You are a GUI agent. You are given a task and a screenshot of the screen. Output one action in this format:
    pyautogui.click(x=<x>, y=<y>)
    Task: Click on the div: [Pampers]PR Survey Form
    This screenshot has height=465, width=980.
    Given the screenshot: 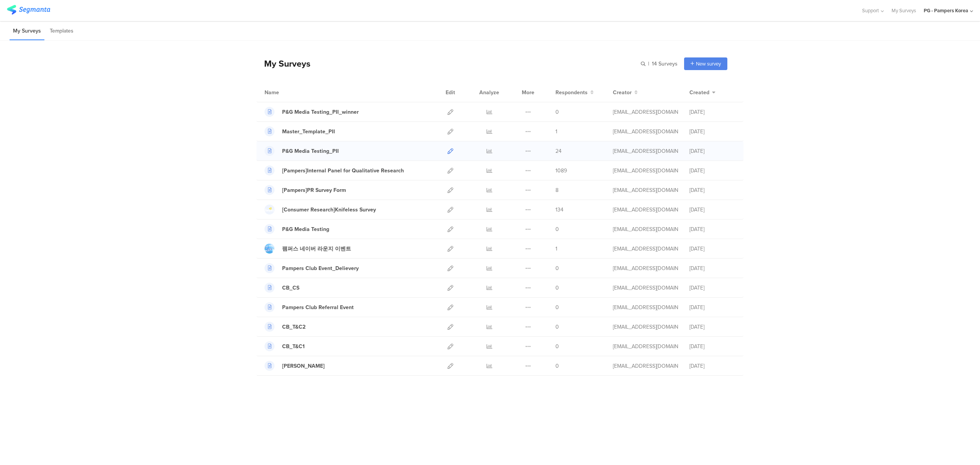 What is the action you would take?
    pyautogui.click(x=314, y=190)
    